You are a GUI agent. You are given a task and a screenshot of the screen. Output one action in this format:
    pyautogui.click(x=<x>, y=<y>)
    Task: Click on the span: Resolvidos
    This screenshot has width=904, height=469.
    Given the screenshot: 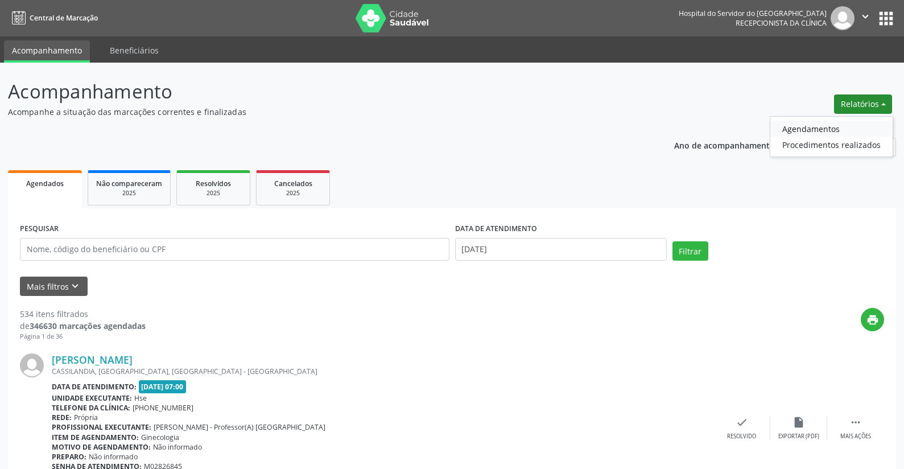 What is the action you would take?
    pyautogui.click(x=213, y=183)
    